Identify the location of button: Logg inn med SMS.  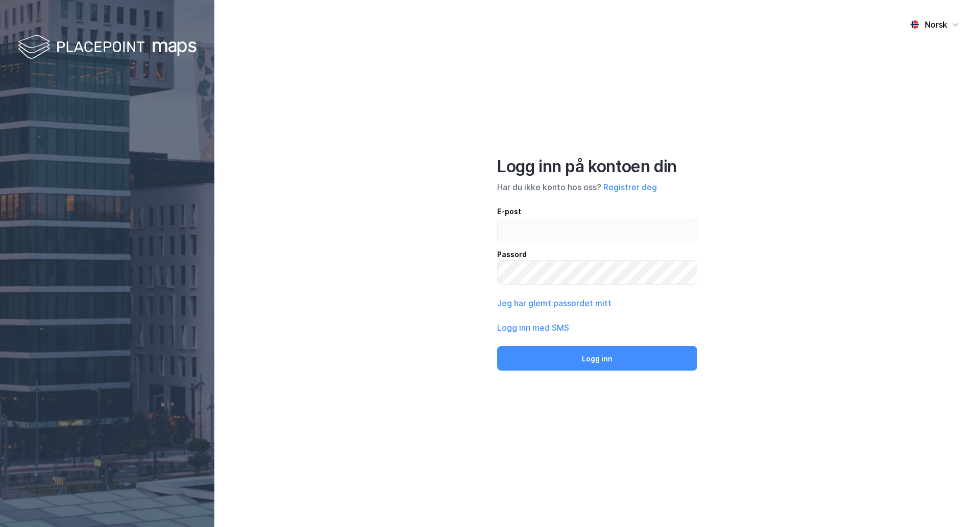
(533, 328).